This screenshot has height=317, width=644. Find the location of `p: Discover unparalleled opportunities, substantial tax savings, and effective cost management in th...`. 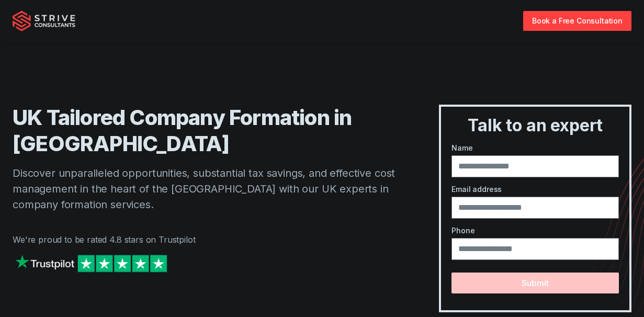

p: Discover unparalleled opportunities, substantial tax savings, and effective cost management in th... is located at coordinates (204, 189).